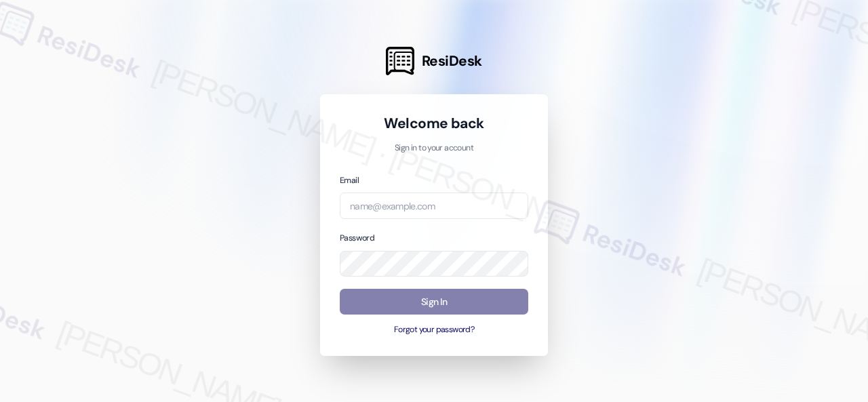  What do you see at coordinates (452, 61) in the screenshot?
I see `span: ResiDesk` at bounding box center [452, 61].